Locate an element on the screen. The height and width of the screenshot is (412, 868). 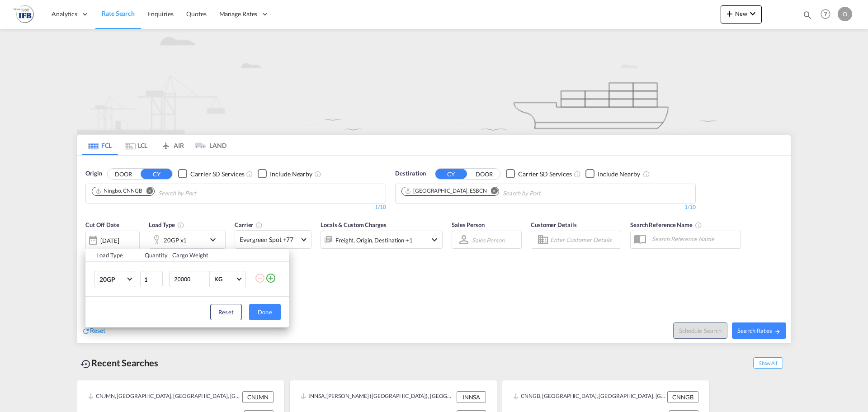
th: Load Type is located at coordinates (112, 255).